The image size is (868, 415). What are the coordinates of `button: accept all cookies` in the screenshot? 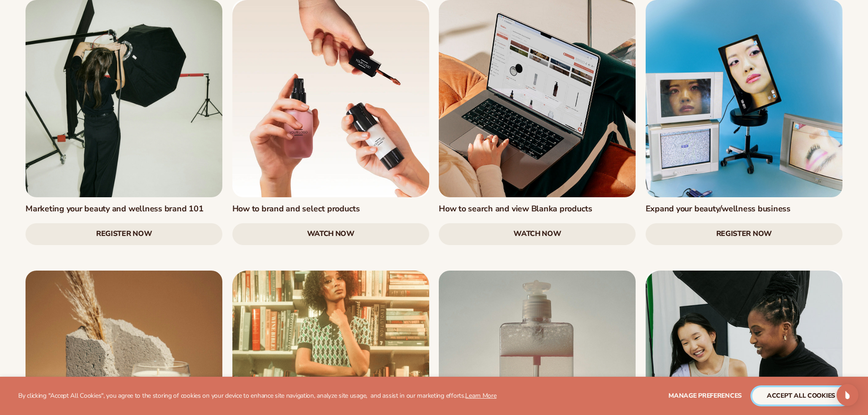 It's located at (802, 396).